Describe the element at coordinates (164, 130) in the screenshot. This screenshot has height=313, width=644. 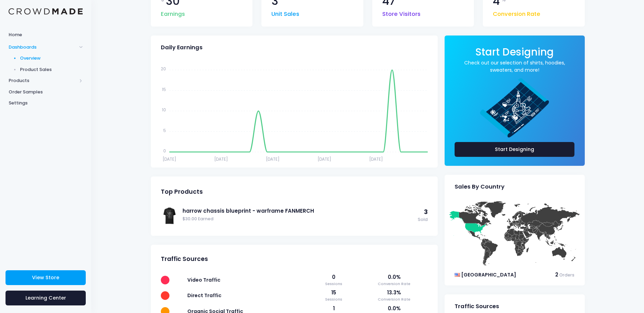
I see `tspan: 5` at that location.